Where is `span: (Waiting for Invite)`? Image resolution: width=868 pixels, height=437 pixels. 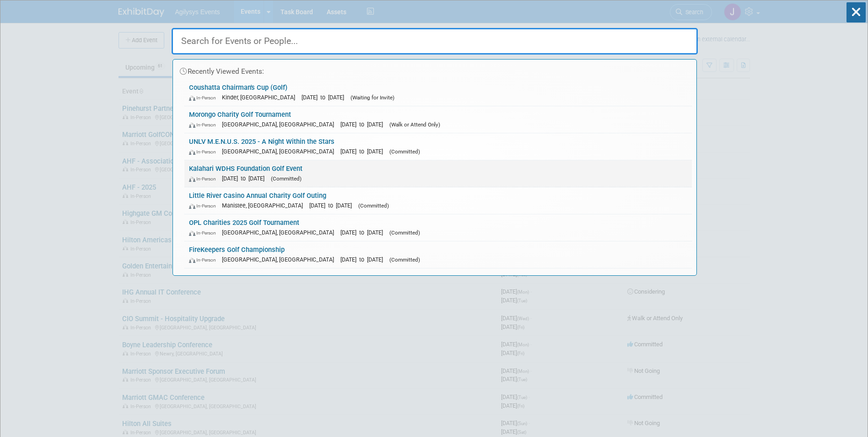
span: (Waiting for Invite) is located at coordinates (373, 97).